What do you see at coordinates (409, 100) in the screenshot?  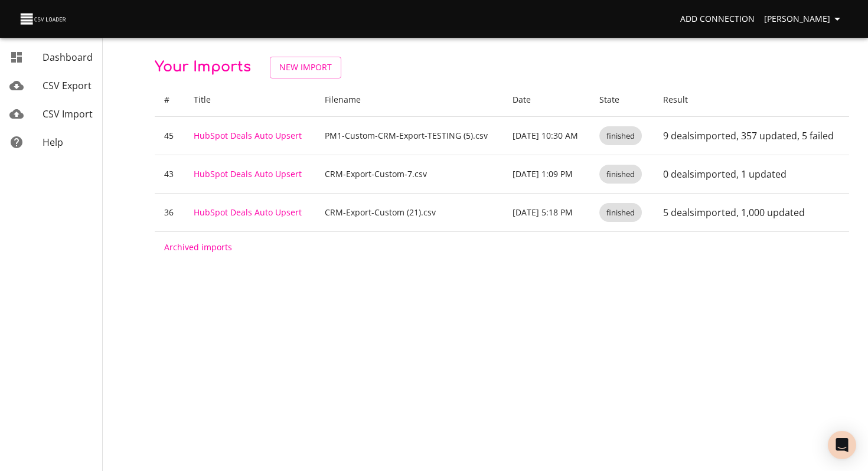 I see `th: Filename` at bounding box center [409, 100].